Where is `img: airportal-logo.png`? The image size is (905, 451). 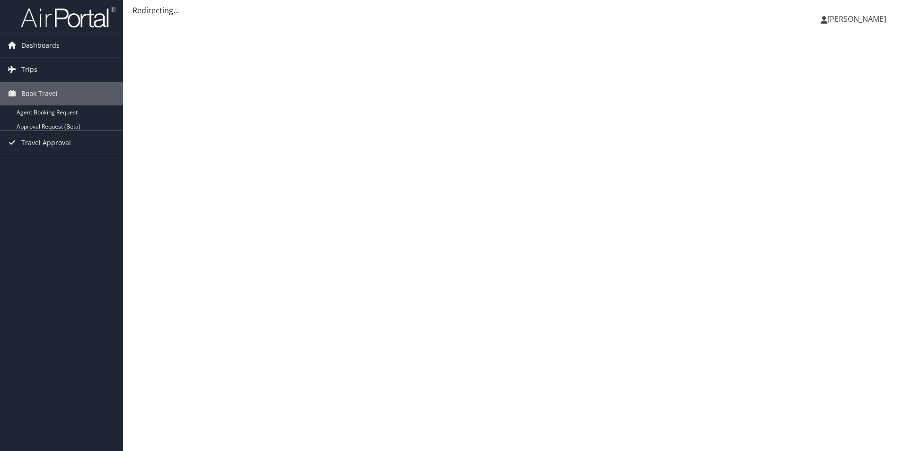 img: airportal-logo.png is located at coordinates (68, 17).